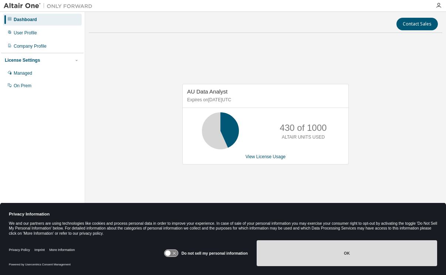 The width and height of the screenshot is (446, 275). What do you see at coordinates (303, 128) in the screenshot?
I see `p: 430 of 1000` at bounding box center [303, 128].